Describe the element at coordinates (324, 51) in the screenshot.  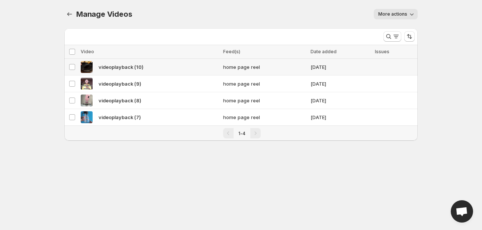
I see `span: Date added` at that location.